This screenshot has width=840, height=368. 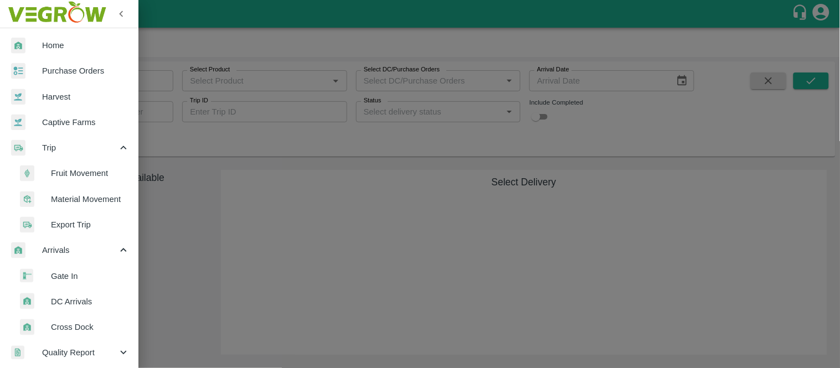 What do you see at coordinates (27, 199) in the screenshot?
I see `img: material` at bounding box center [27, 199].